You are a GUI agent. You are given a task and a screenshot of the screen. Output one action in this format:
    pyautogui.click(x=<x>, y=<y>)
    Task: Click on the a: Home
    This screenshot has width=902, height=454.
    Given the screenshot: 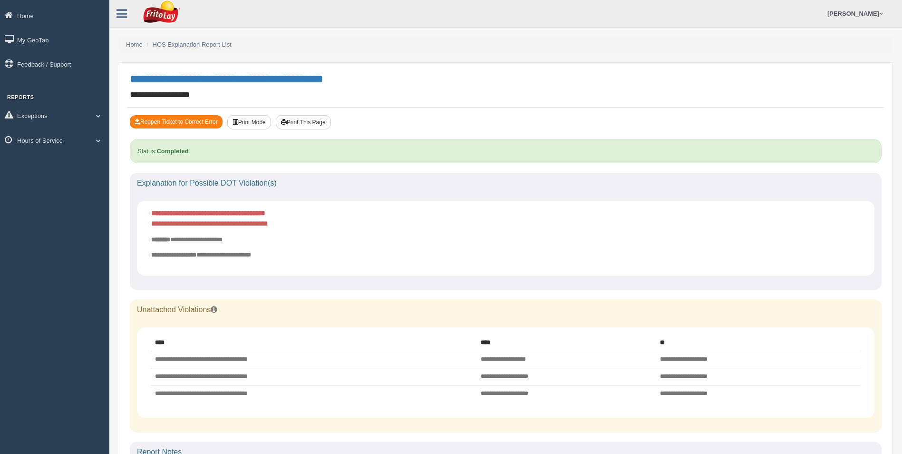 What is the action you would take?
    pyautogui.click(x=134, y=44)
    